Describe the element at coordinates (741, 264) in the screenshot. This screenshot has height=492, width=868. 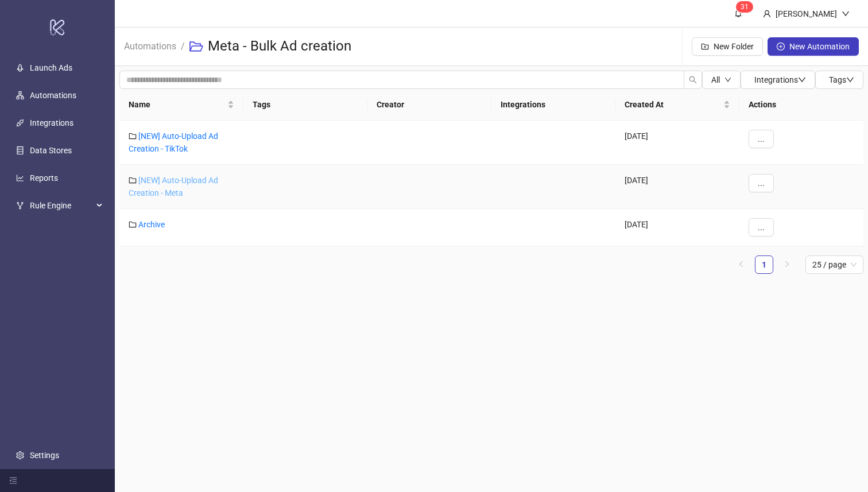
I see `span: left` at that location.